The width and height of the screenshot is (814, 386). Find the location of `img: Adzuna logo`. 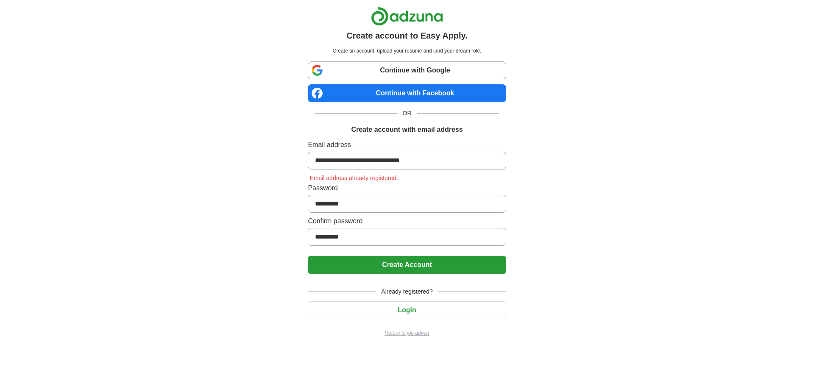

img: Adzuna logo is located at coordinates (407, 16).